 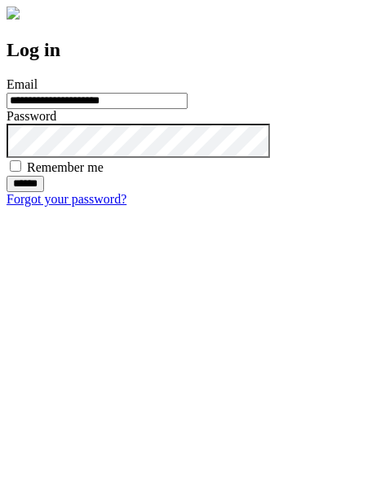 I want to click on img: logo-4e3dc11c47720685a147b03b5a06dd966a58ff35d612b21f08c02c0306f2b779.png, so click(x=13, y=13).